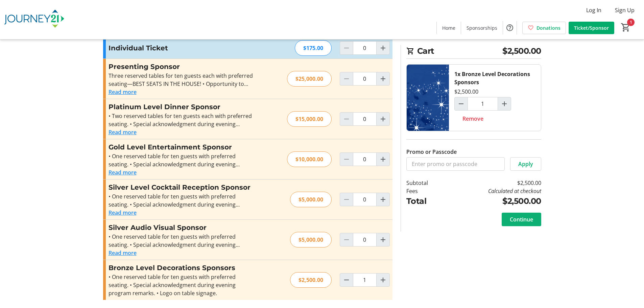  What do you see at coordinates (594, 10) in the screenshot?
I see `span: Log In` at bounding box center [594, 10].